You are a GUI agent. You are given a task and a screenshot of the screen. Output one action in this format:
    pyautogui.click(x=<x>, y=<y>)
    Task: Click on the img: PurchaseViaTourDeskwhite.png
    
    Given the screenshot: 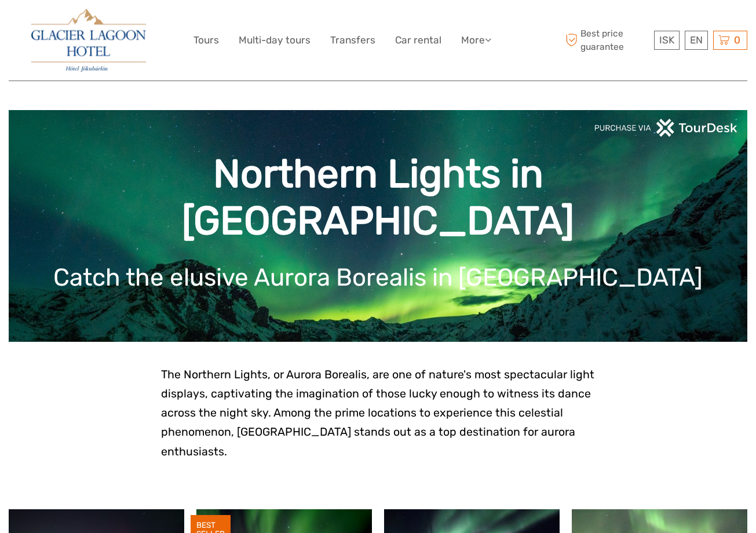 What is the action you would take?
    pyautogui.click(x=667, y=127)
    